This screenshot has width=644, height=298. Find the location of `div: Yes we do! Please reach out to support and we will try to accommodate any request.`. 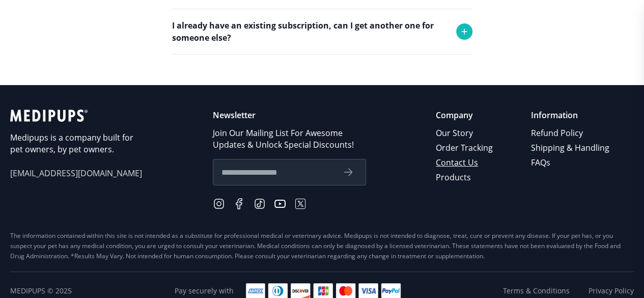

div: Yes we do! Please reach out to support and we will try to accommodate any request. is located at coordinates (322, 35).